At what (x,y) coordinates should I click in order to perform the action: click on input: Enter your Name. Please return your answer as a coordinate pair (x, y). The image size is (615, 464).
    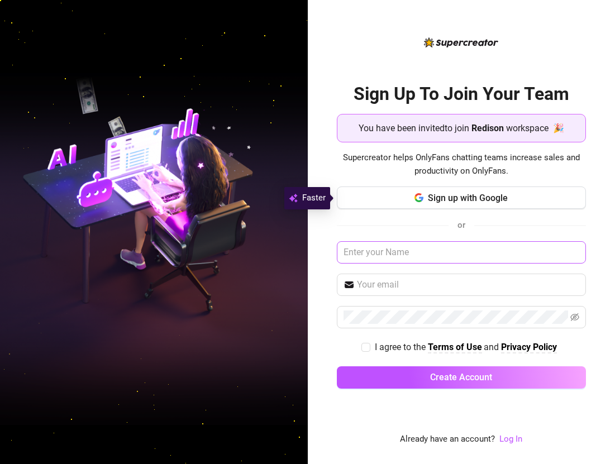
    Looking at the image, I should click on (461, 252).